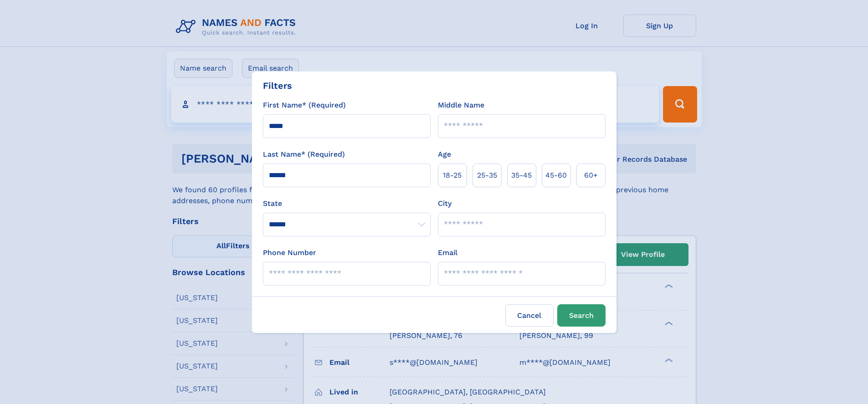 The height and width of the screenshot is (404, 868). Describe the element at coordinates (556, 176) in the screenshot. I see `span: 45‑60` at that location.